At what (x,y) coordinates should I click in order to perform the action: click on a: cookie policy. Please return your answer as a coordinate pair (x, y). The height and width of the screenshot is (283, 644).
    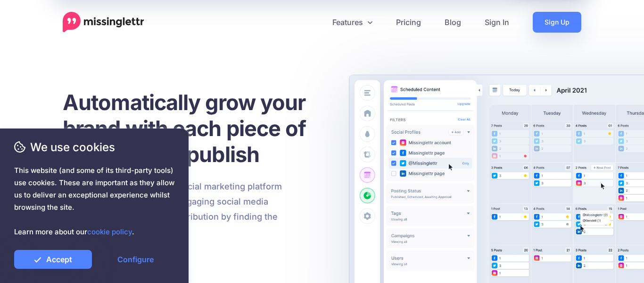
    Looking at the image, I should click on (109, 231).